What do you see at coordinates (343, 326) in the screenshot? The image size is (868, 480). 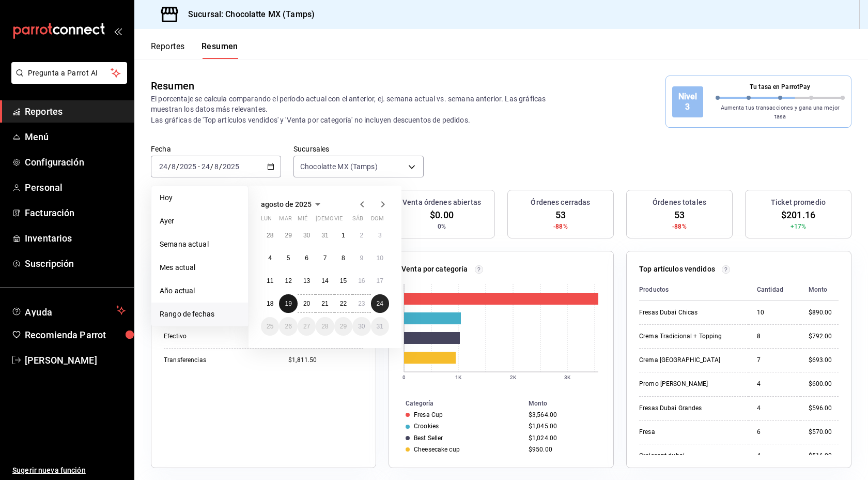 I see `abbr: 29 de agosto de 2025` at bounding box center [343, 326].